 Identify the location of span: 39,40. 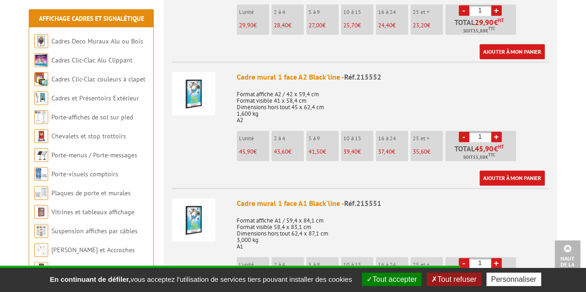
(350, 151).